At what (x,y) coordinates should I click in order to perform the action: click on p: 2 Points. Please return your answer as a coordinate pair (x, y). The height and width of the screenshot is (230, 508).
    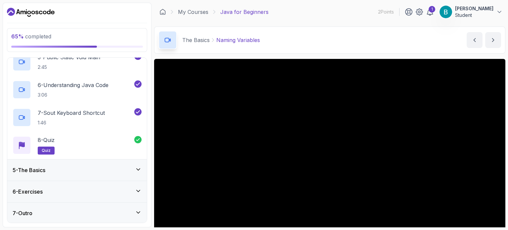
    Looking at the image, I should click on (386, 12).